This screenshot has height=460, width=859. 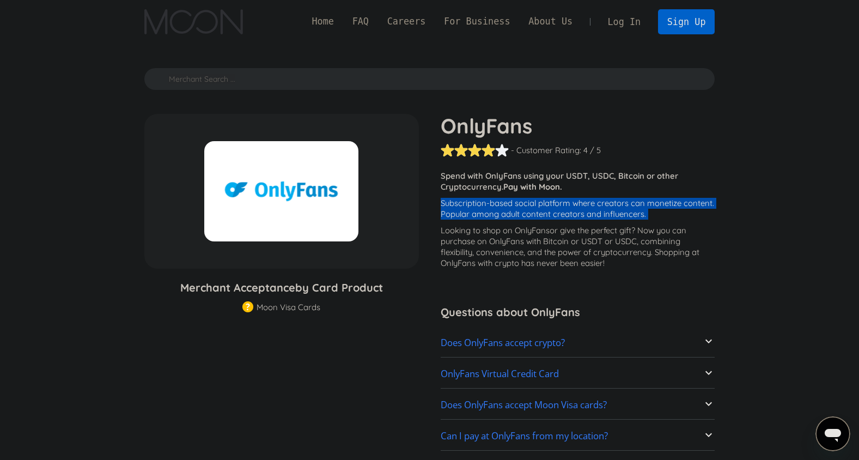 What do you see at coordinates (578, 312) in the screenshot?
I see `h3: Questions about OnlyFans` at bounding box center [578, 312].